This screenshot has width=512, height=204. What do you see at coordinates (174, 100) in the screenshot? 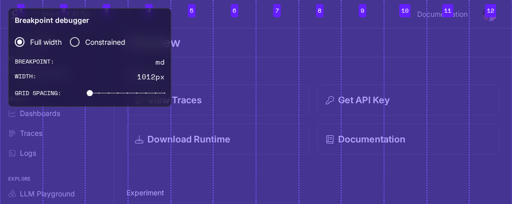
I see `p: View Traces` at bounding box center [174, 100].